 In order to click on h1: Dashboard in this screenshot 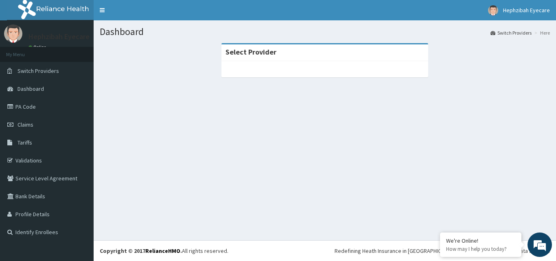, I will do `click(325, 32)`.